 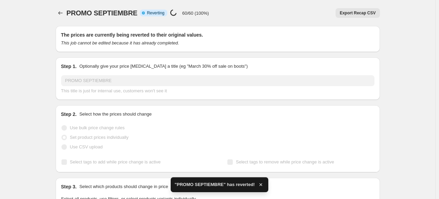 I want to click on span: This title is just for internal use, customers won't see it, so click(x=114, y=90).